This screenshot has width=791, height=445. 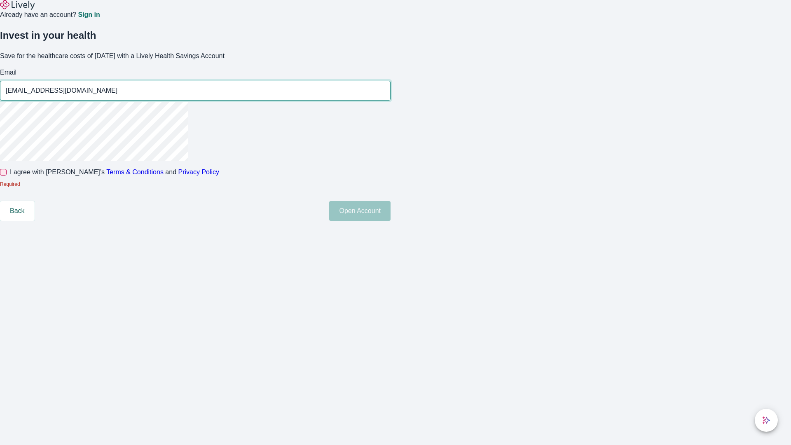 I want to click on button: chat, so click(x=766, y=420).